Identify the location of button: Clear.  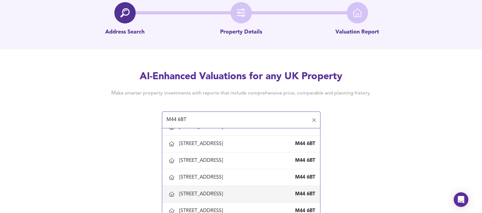
(314, 120).